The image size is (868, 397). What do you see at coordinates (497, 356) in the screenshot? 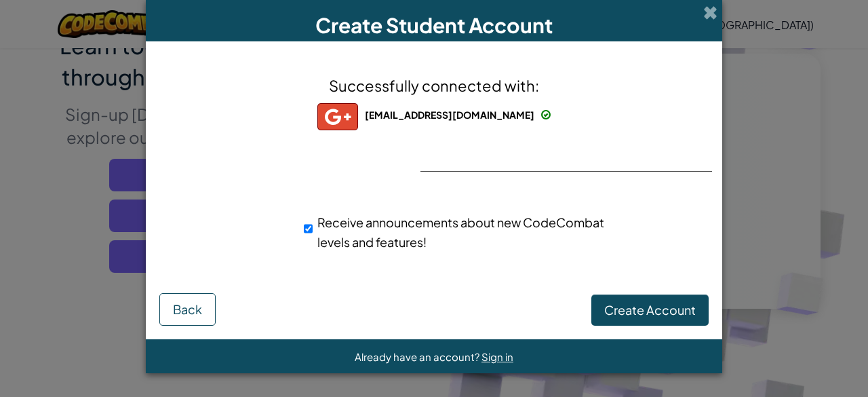
I see `a: Sign in` at bounding box center [497, 356].